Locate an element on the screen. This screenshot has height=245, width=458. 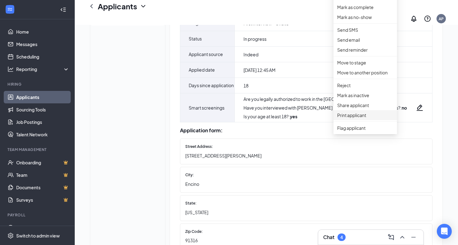
a: Messages is located at coordinates (43, 44).